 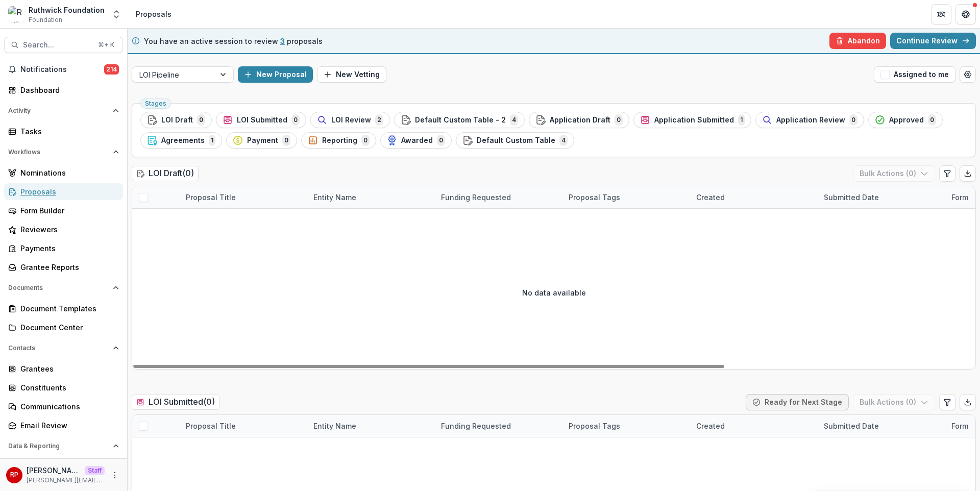 I want to click on div: Nominations, so click(x=67, y=173).